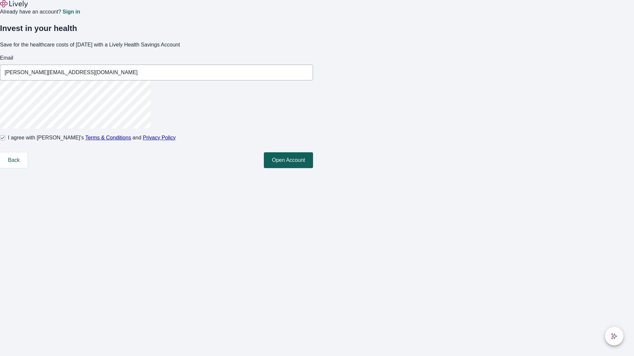 Image resolution: width=634 pixels, height=356 pixels. What do you see at coordinates (71, 12) in the screenshot?
I see `a: Sign in` at bounding box center [71, 12].